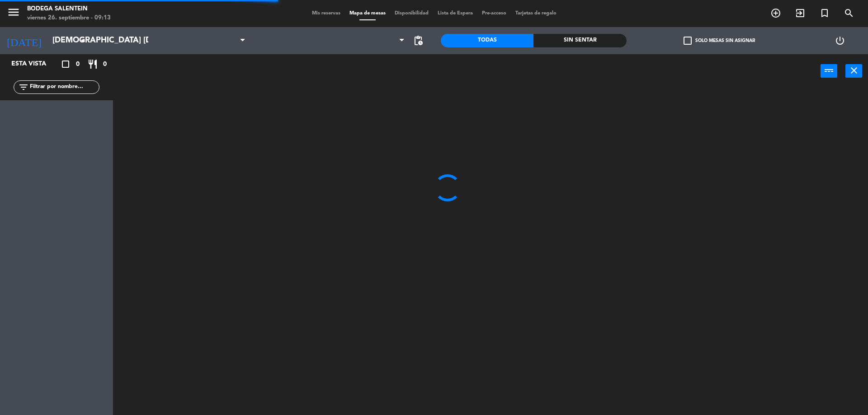  Describe the element at coordinates (776, 13) in the screenshot. I see `i: add_circle_outline` at that location.